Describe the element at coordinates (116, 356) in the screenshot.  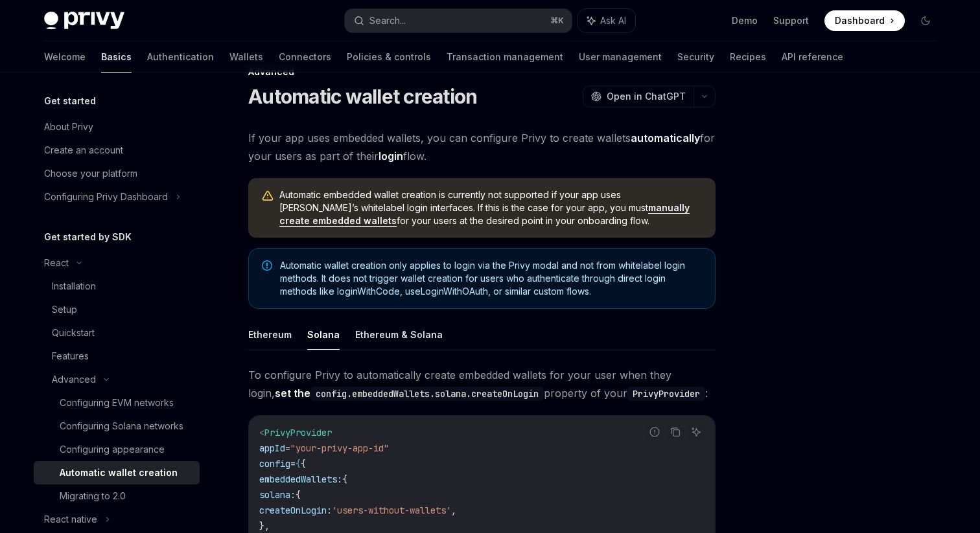
I see `a: Features` at that location.